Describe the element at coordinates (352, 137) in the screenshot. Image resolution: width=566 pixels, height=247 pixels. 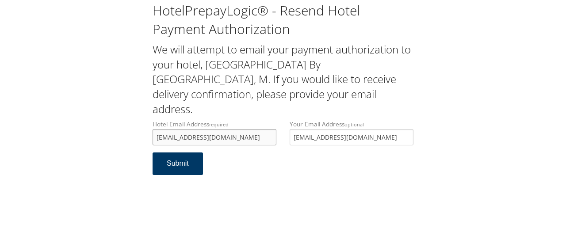
I see `input: Your Email Addressoptional` at that location.